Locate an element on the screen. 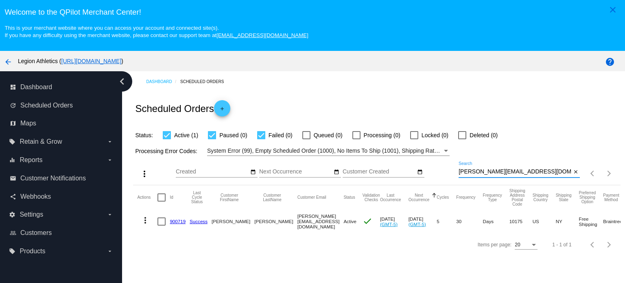 The image size is (625, 283). i: update is located at coordinates (13, 105).